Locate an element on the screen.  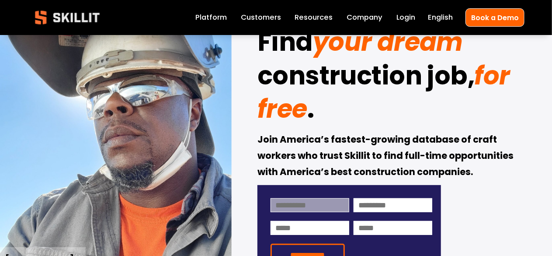
strong: Join America’s fastest-growing database of craft workers who trust Skillit to find full-time oppo... is located at coordinates (386, 157).